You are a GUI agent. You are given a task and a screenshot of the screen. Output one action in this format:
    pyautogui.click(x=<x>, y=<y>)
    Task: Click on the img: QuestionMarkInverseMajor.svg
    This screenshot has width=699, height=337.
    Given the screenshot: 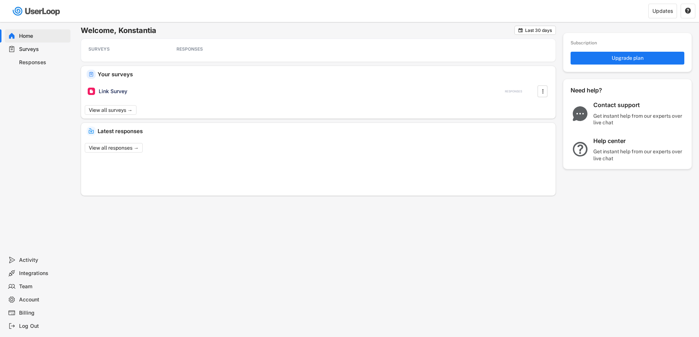 What is the action you would take?
    pyautogui.click(x=580, y=149)
    